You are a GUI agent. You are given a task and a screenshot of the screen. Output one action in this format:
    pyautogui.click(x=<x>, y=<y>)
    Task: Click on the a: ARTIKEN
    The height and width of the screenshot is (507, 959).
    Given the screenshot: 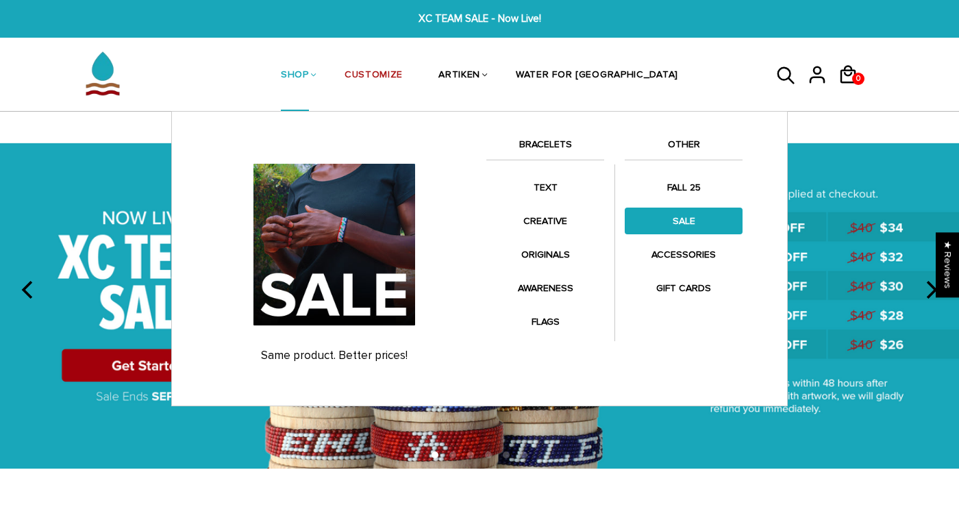 What is the action you would take?
    pyautogui.click(x=459, y=76)
    